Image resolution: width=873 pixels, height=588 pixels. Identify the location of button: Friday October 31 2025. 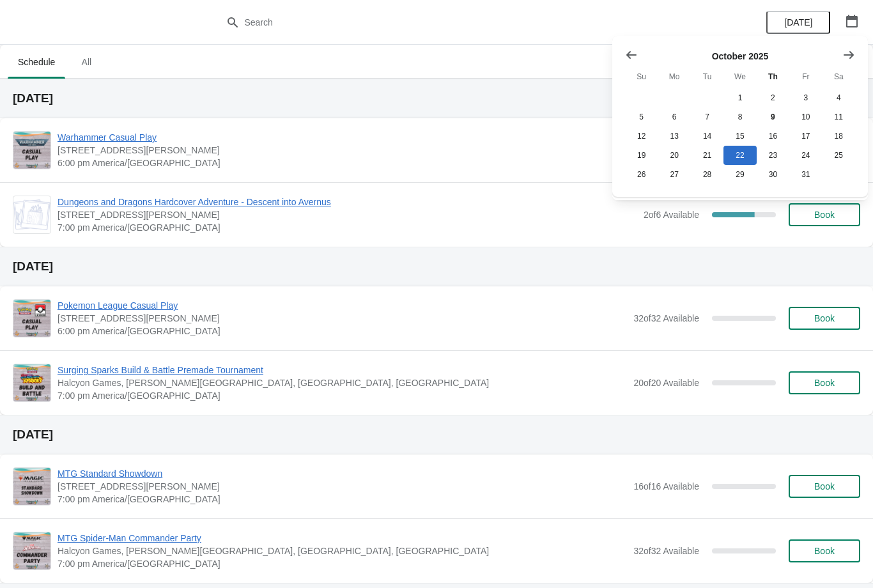
(806, 174).